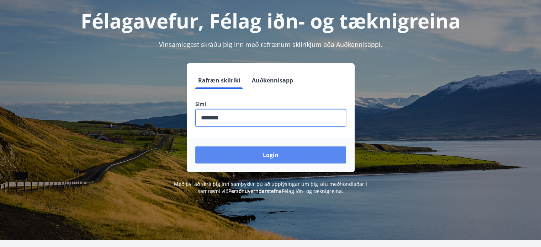  I want to click on span: Með því að skrá þig inn samþykkir þú að upplýsingar um þig séu meðhöndlaðar í samræmi við Félag i..., so click(270, 187).